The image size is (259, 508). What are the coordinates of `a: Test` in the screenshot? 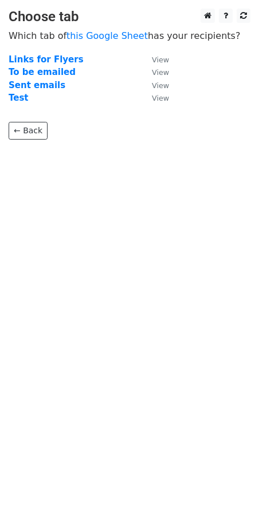 It's located at (18, 98).